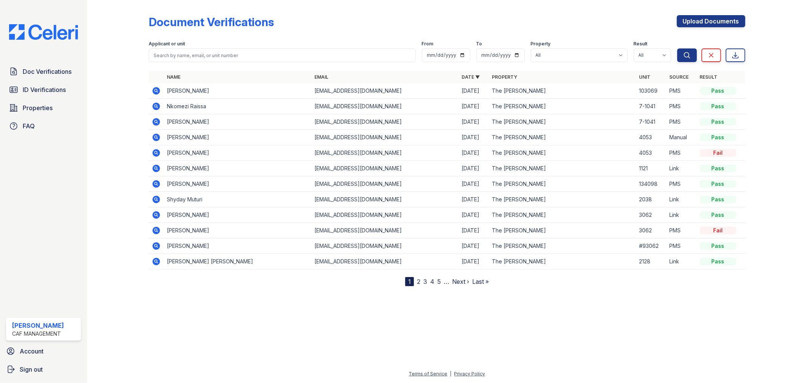 The height and width of the screenshot is (383, 807). What do you see at coordinates (679, 77) in the screenshot?
I see `a: Source` at bounding box center [679, 77].